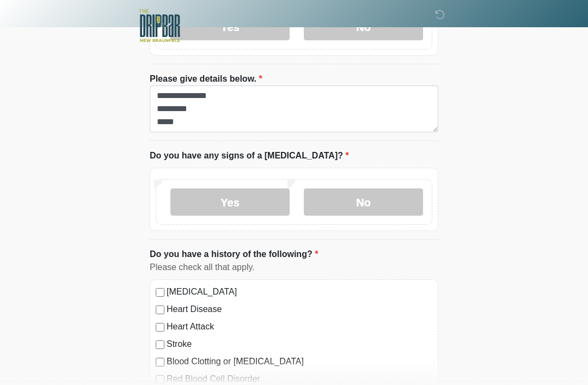 This screenshot has height=385, width=588. What do you see at coordinates (160, 345) in the screenshot?
I see `input: Stroke` at bounding box center [160, 345].